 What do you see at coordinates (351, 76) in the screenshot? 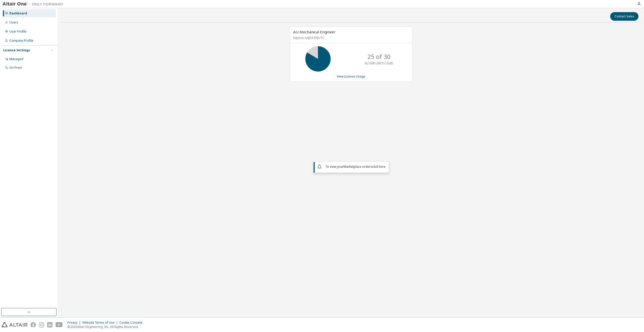
I see `a: View License Usage` at bounding box center [351, 76].